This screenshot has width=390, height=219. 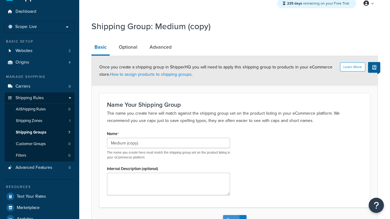 I want to click on span: 4, so click(x=69, y=62).